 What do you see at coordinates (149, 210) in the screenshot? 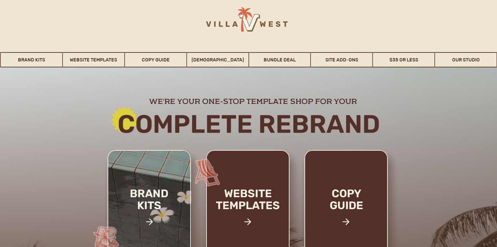
I see `h2: brand kits` at bounding box center [149, 210].